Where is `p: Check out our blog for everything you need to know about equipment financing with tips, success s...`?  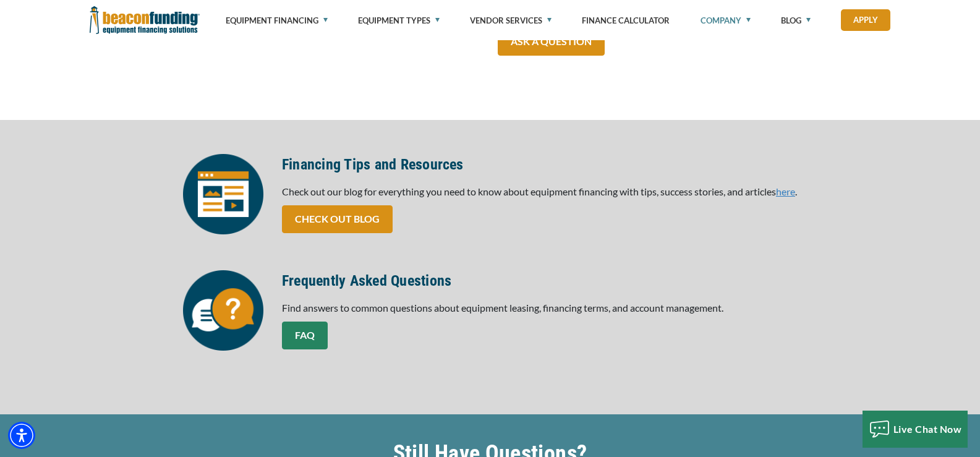 p: Check out our blog for everything you need to know about equipment financing with tips, success s... is located at coordinates (539, 192).